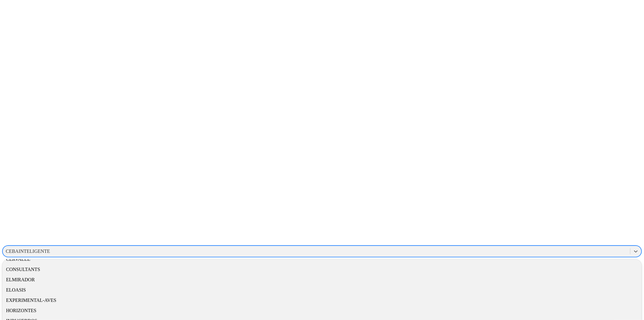 This screenshot has height=320, width=644. I want to click on div: CEBAINTELIGENTE, so click(28, 251).